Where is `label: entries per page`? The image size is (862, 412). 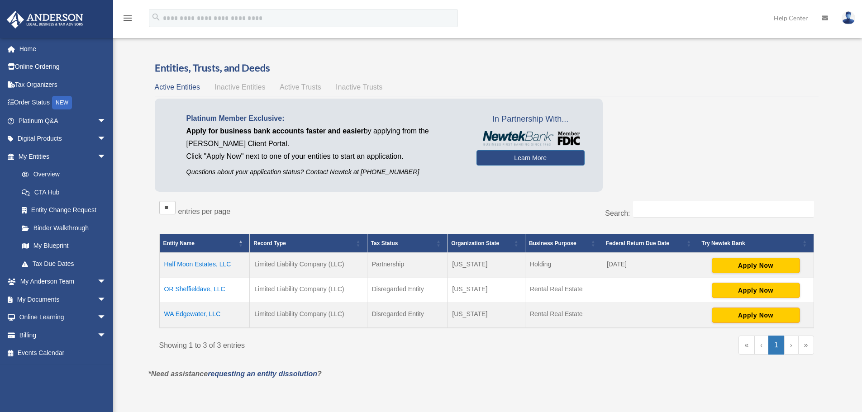 label: entries per page is located at coordinates (204, 211).